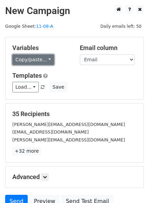 The height and width of the screenshot is (203, 149). I want to click on small: Google Sheet:, so click(29, 26).